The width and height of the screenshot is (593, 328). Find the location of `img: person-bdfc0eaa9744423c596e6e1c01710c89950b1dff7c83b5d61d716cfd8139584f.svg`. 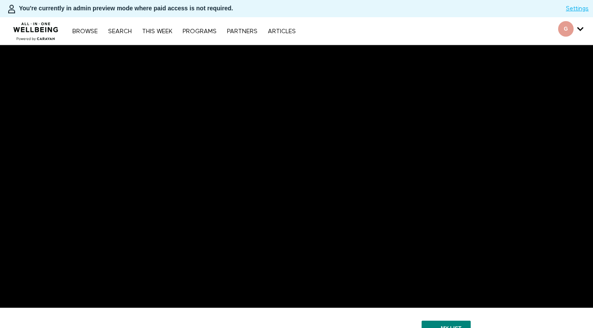

img: person-bdfc0eaa9744423c596e6e1c01710c89950b1dff7c83b5d61d716cfd8139584f.svg is located at coordinates (12, 9).